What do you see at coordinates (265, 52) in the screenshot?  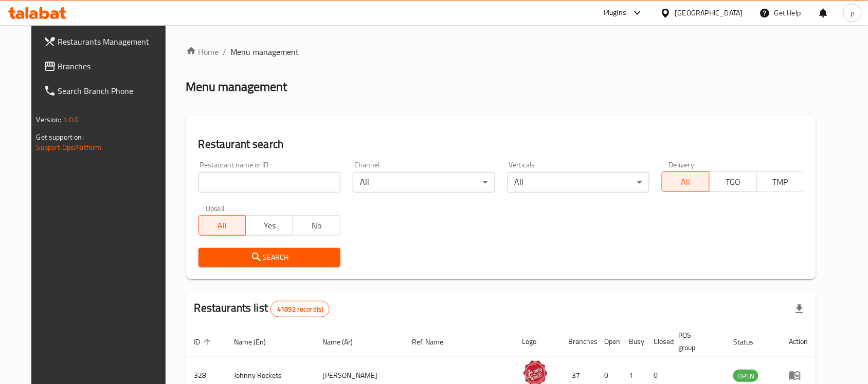 I see `span: Menu management` at bounding box center [265, 52].